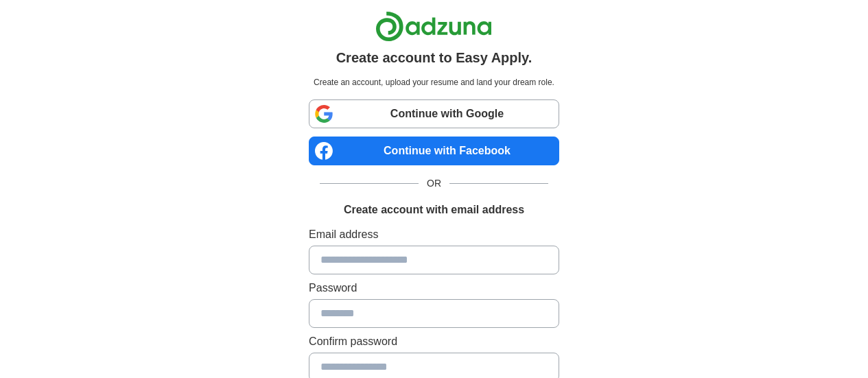 The height and width of the screenshot is (378, 868). Describe the element at coordinates (434, 288) in the screenshot. I see `label: Password` at that location.